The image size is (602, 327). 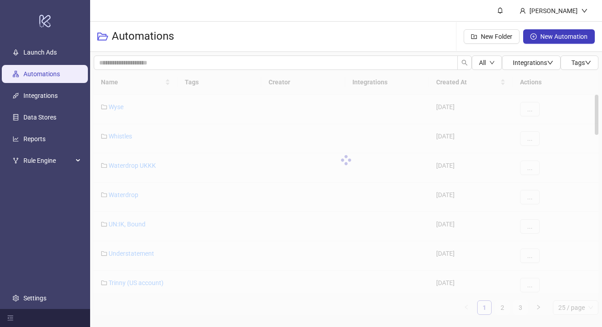 What do you see at coordinates (35, 298) in the screenshot?
I see `a: Settings` at bounding box center [35, 298].